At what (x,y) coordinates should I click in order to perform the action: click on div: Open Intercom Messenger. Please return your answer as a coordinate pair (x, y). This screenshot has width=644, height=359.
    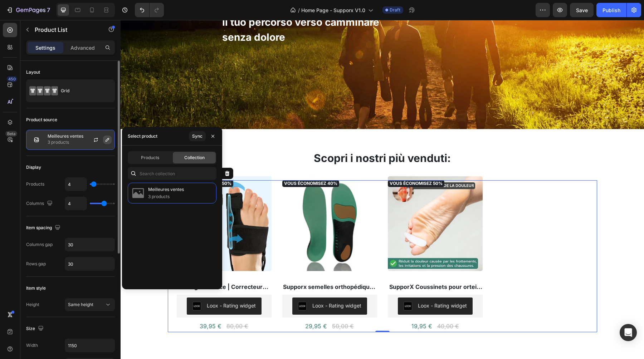
    Looking at the image, I should click on (628, 332).